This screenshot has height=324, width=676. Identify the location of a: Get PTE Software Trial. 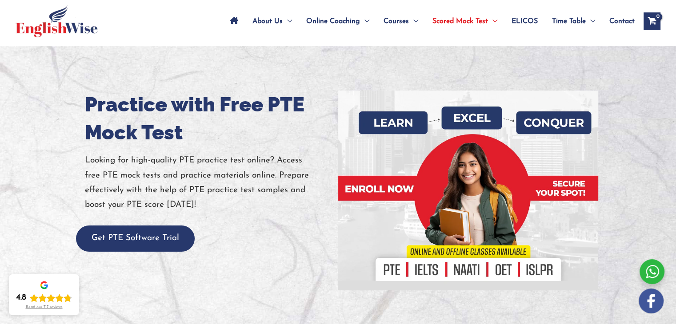
(135, 238).